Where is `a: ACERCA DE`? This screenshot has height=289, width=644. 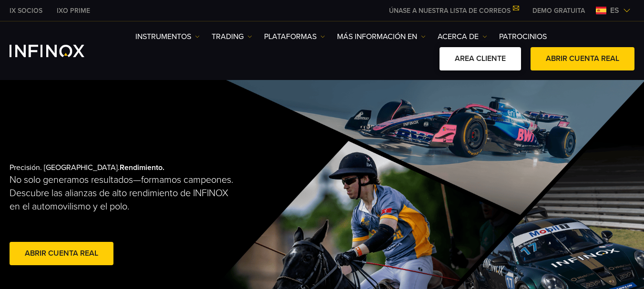
a: ACERCA DE is located at coordinates (462, 37).